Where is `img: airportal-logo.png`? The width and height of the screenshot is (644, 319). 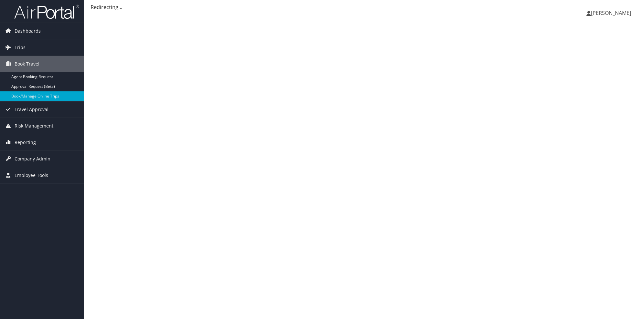
img: airportal-logo.png is located at coordinates (47, 12).